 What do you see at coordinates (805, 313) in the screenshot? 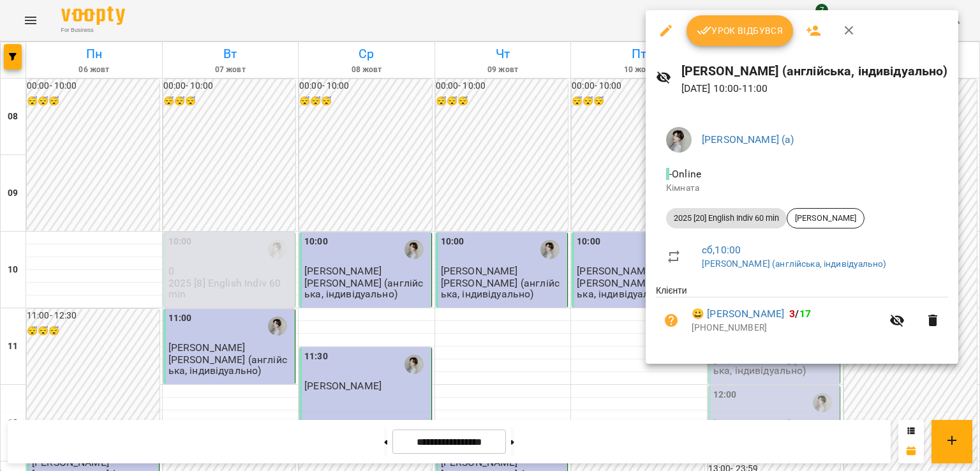
I see `span: 17` at bounding box center [805, 313].